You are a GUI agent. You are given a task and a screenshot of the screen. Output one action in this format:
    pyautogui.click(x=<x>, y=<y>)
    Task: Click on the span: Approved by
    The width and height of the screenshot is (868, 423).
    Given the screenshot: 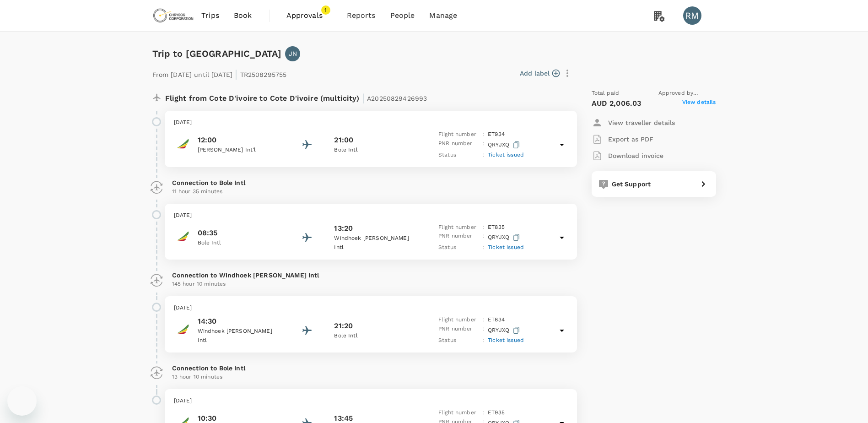 What is the action you would take?
    pyautogui.click(x=687, y=93)
    